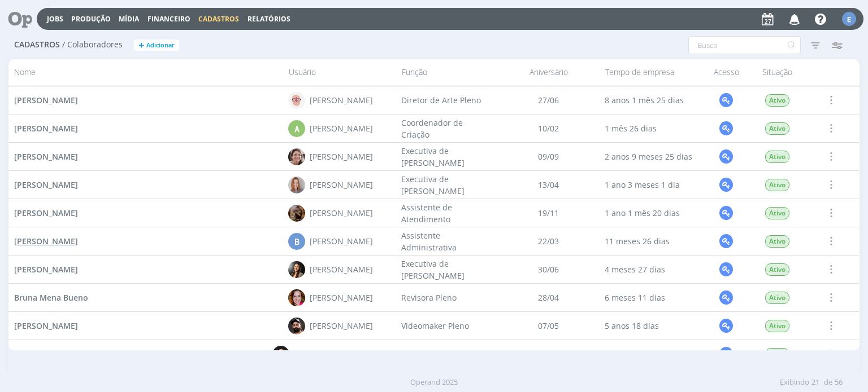 Image resolution: width=868 pixels, height=392 pixels. Describe the element at coordinates (548, 213) in the screenshot. I see `div: 19/11` at that location.